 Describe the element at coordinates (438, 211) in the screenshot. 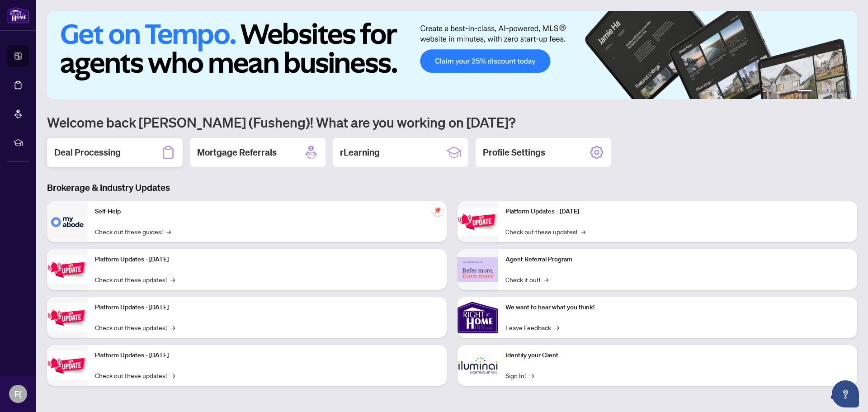

I see `span: pushpin` at that location.